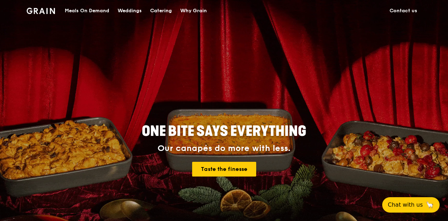 This screenshot has width=448, height=221. What do you see at coordinates (130, 11) in the screenshot?
I see `div: Weddings` at bounding box center [130, 11].